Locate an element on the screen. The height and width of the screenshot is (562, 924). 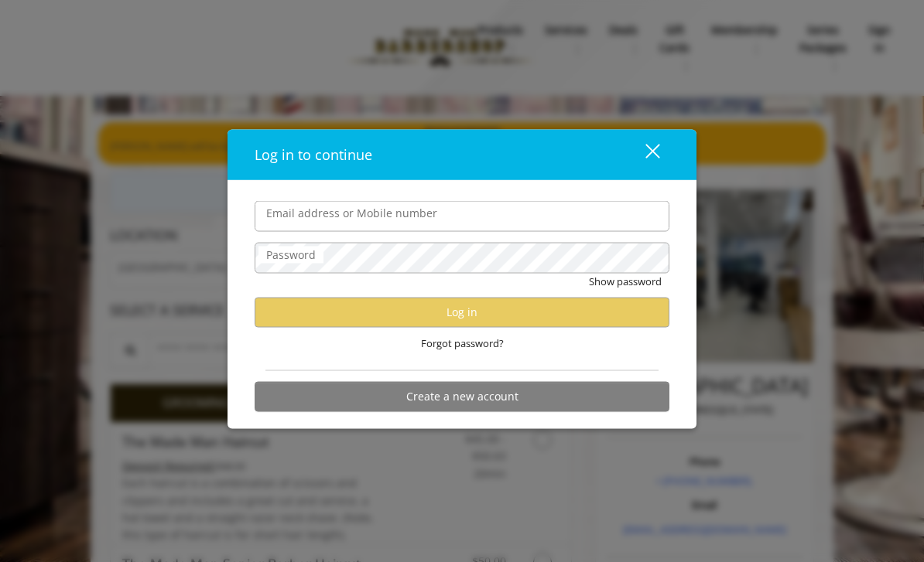
button: Log in is located at coordinates (462, 311).